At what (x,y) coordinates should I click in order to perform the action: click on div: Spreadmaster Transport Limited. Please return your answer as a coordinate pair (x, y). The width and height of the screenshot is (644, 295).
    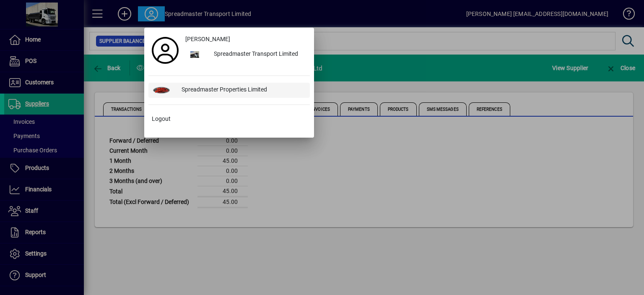
    Looking at the image, I should click on (258, 55).